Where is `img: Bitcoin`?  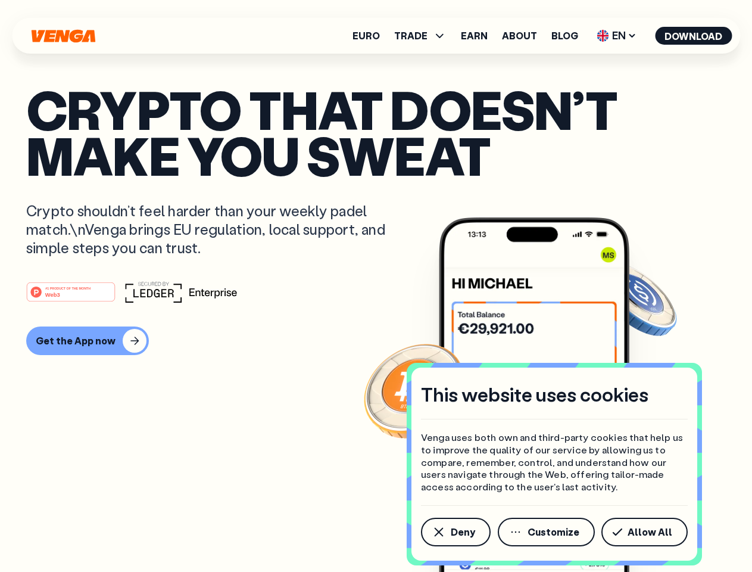
img: Bitcoin is located at coordinates (415, 390).